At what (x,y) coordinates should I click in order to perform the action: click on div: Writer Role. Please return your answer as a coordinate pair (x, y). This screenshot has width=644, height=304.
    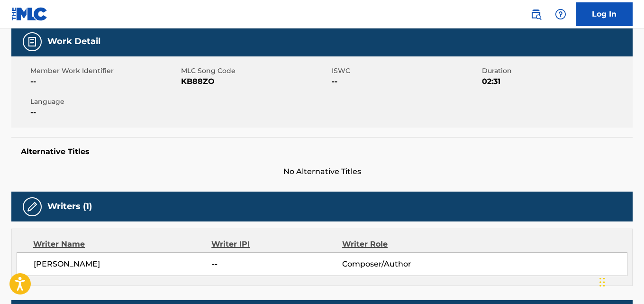
    Looking at the image, I should click on (402, 244).